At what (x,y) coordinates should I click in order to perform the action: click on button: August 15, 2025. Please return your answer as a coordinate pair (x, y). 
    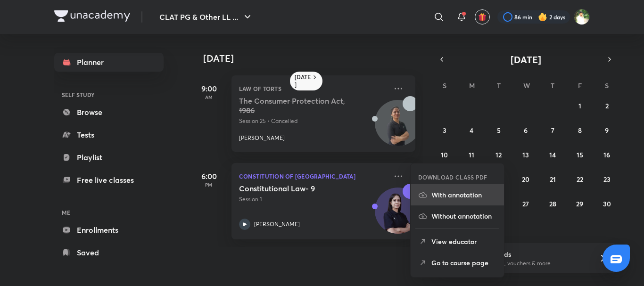
    Looking at the image, I should click on (580, 155).